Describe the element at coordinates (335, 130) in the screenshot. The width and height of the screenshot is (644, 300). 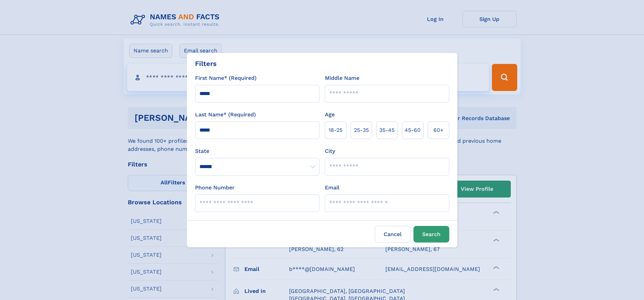
I see `span: 18‑25` at that location.